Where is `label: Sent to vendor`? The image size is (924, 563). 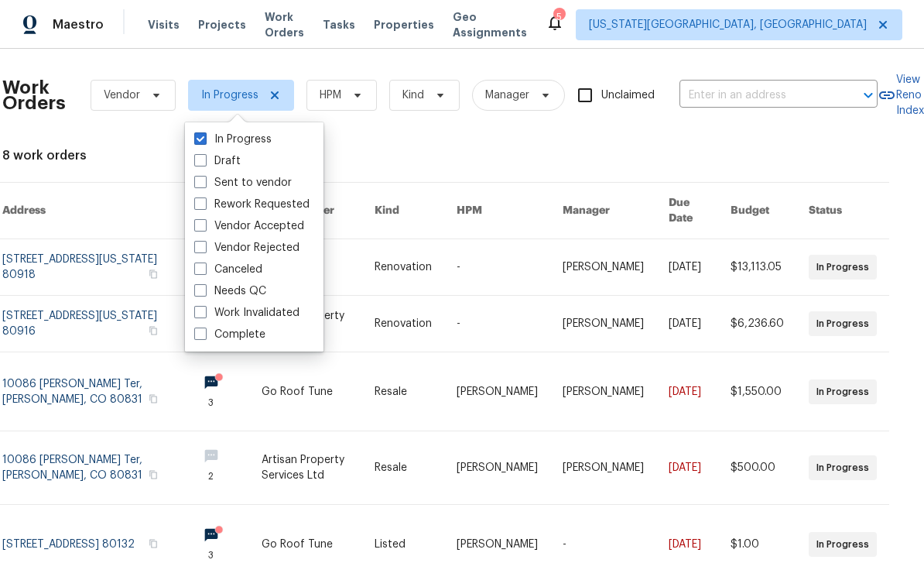
label: Sent to vendor is located at coordinates (243, 183).